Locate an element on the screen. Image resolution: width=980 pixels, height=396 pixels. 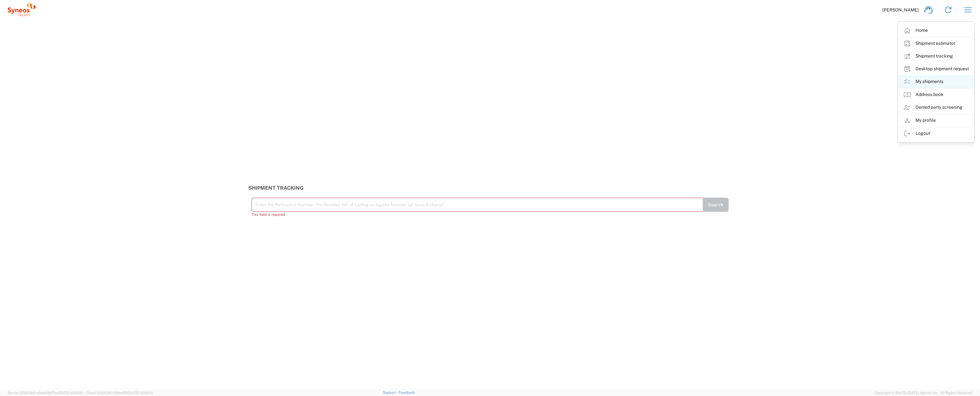
a: Desktop shipment request is located at coordinates (936, 69).